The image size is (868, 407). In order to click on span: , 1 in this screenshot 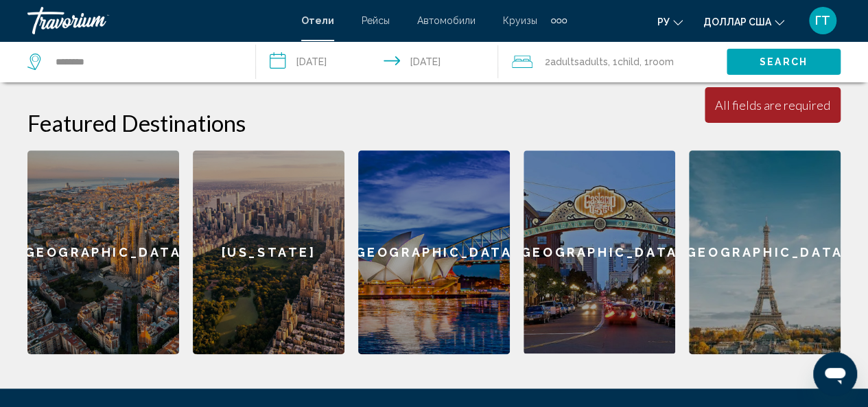, I will do `click(624, 61)`.